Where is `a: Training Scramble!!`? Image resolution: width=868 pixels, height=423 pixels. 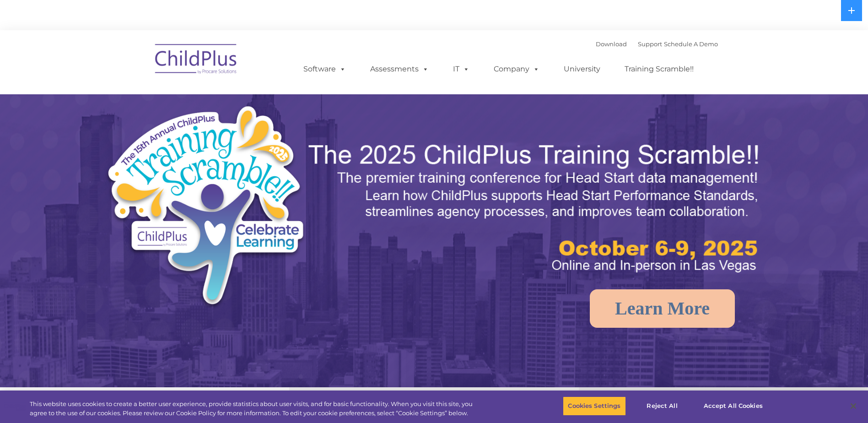 a: Training Scramble!! is located at coordinates (659, 69).